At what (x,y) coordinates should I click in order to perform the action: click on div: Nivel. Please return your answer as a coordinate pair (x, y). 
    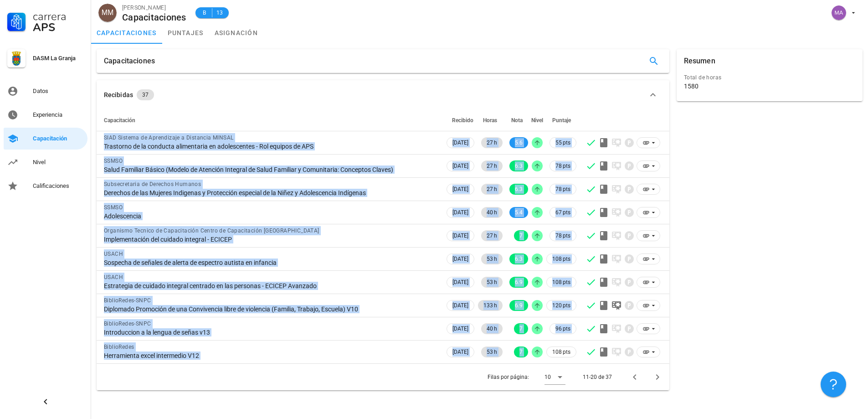
    Looking at the image, I should click on (59, 163).